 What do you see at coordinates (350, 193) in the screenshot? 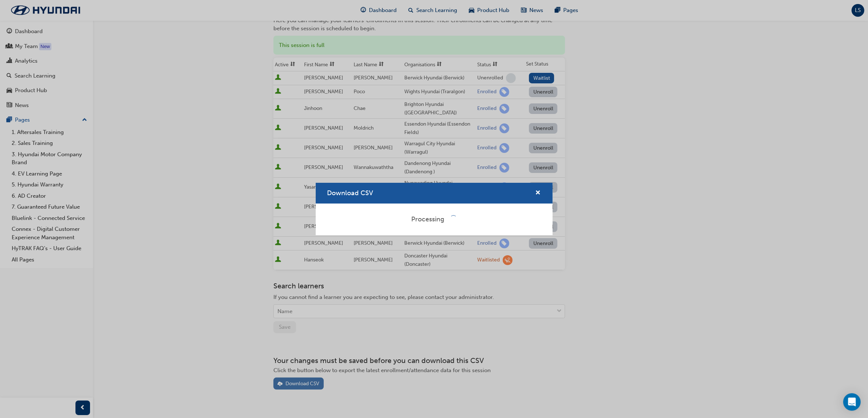
I see `span: Download CSV` at bounding box center [350, 193].